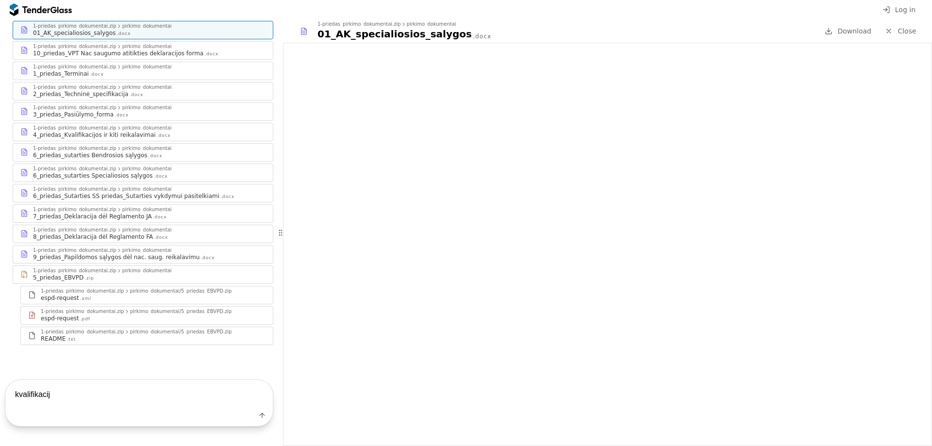 Image resolution: width=932 pixels, height=446 pixels. I want to click on div: README, so click(53, 339).